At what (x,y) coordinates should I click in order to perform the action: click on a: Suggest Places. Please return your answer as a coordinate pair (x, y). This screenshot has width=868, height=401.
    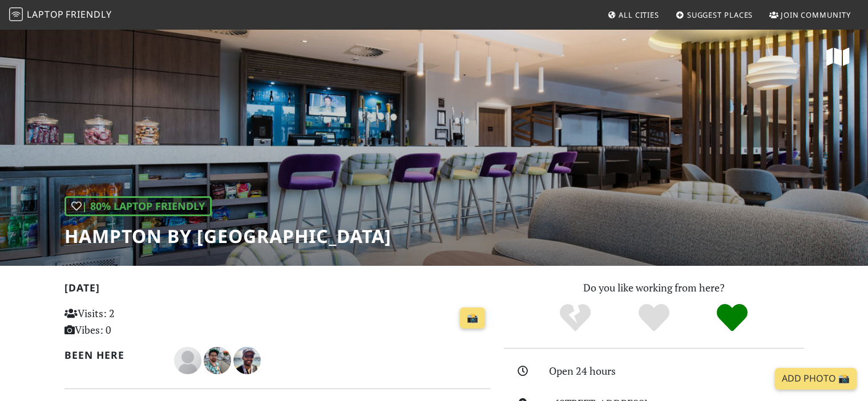
    Looking at the image, I should click on (714, 15).